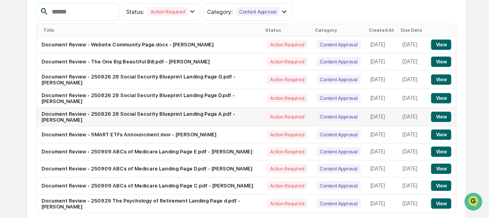 The height and width of the screenshot is (218, 489). What do you see at coordinates (29, 118) in the screenshot?
I see `a: 🔎Data Lookup` at bounding box center [29, 118].